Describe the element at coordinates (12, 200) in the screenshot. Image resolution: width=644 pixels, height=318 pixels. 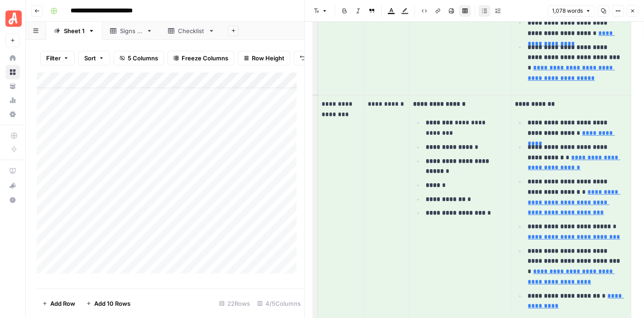
I see `button: Help + Support` at that location.